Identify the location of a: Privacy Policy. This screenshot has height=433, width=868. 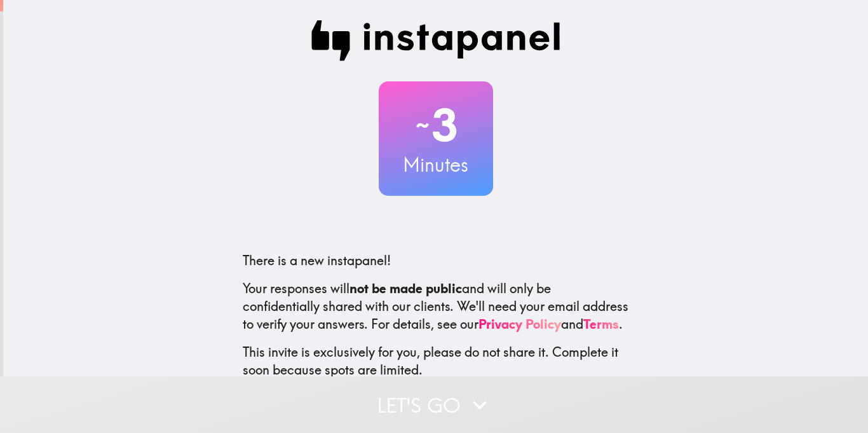
(520, 324).